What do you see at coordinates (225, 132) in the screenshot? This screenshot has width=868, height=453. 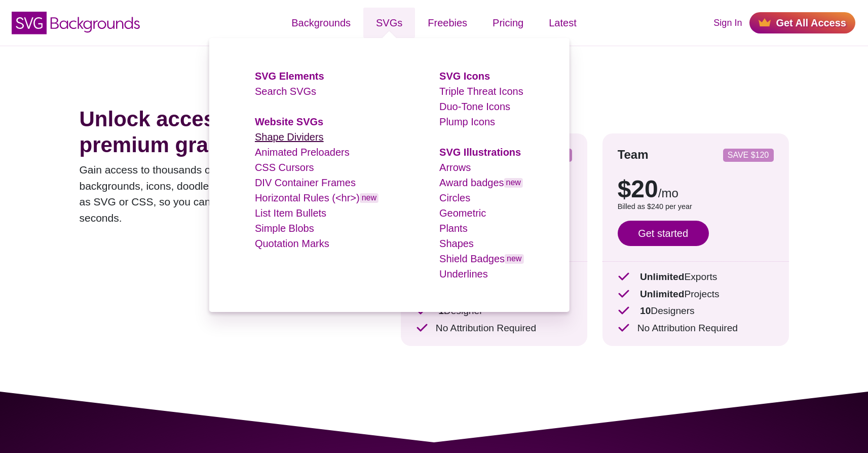 I see `h1: Unlock access to all our premium graphics` at bounding box center [225, 132].